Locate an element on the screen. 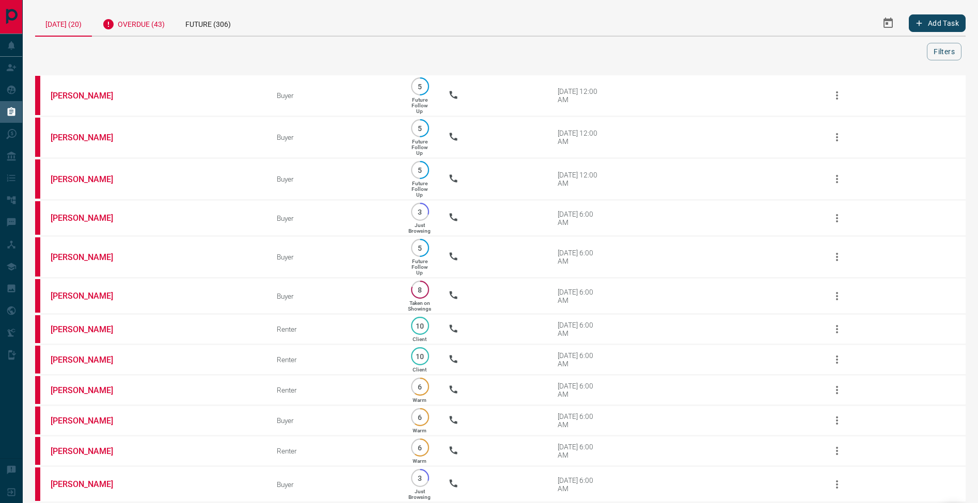 The width and height of the screenshot is (978, 503). button: Add Task is located at coordinates (937, 23).